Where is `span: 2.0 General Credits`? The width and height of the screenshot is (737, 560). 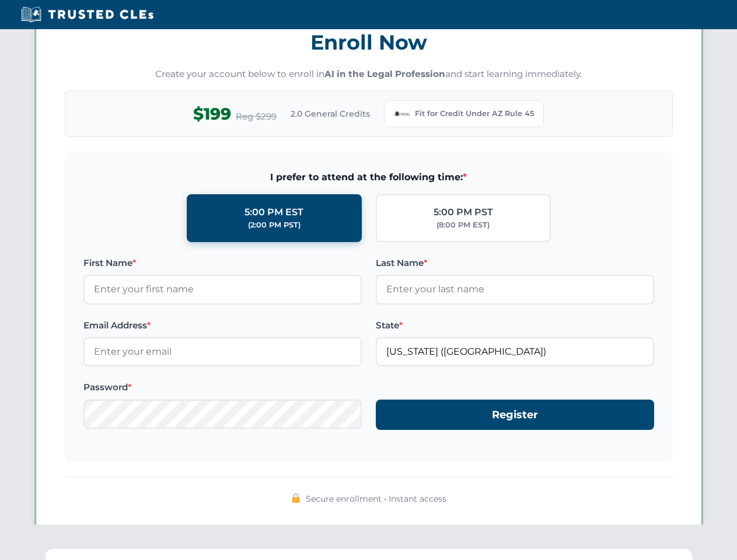 span: 2.0 General Credits is located at coordinates (331, 114).